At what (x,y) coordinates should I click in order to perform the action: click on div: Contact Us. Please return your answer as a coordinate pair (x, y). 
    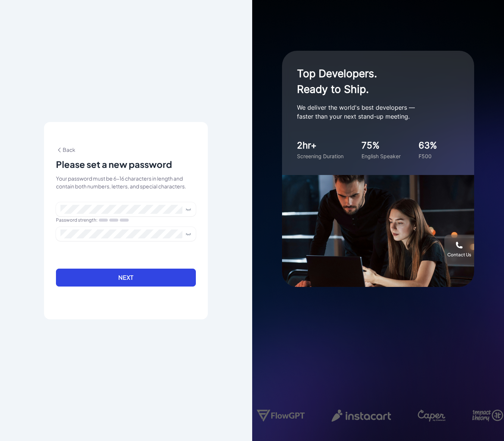
    Looking at the image, I should click on (459, 255).